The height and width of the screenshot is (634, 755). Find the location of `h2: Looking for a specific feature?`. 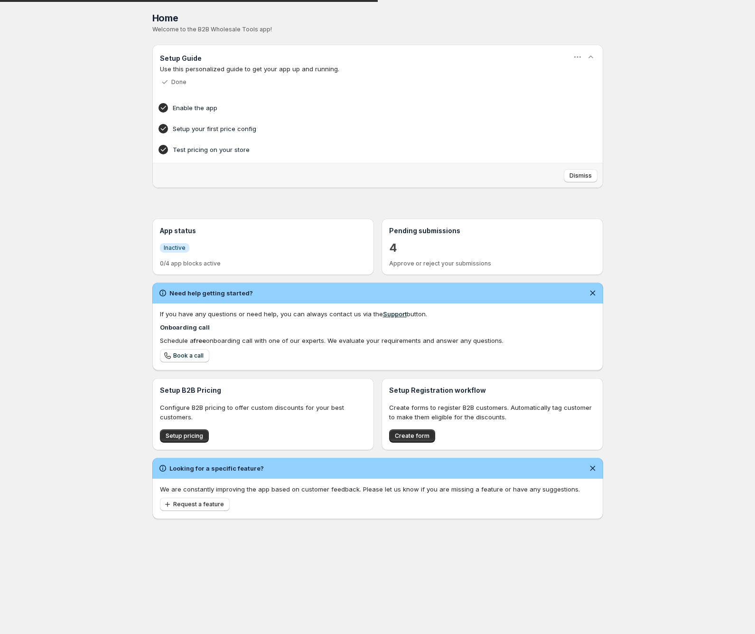

h2: Looking for a specific feature? is located at coordinates (217, 468).